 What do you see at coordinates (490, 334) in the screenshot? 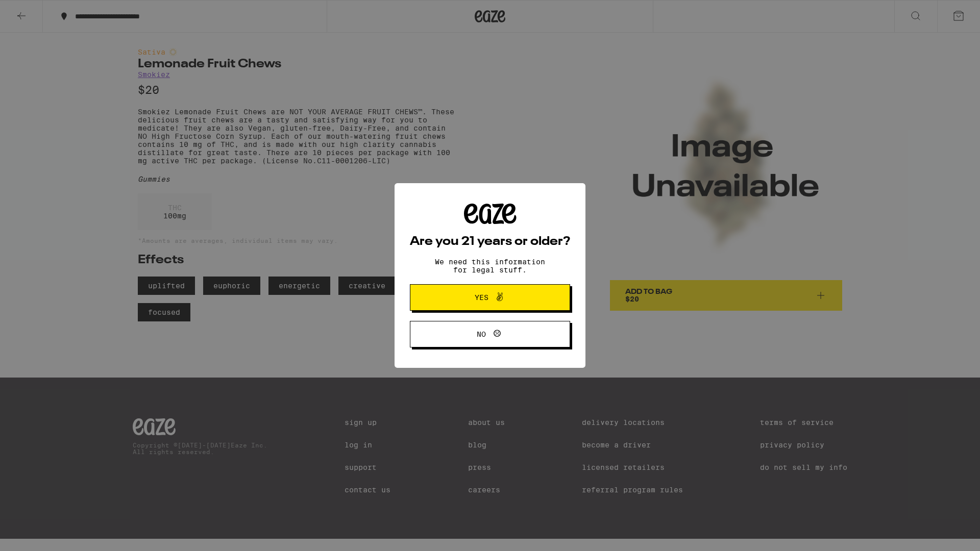
I see `button: No` at bounding box center [490, 334].